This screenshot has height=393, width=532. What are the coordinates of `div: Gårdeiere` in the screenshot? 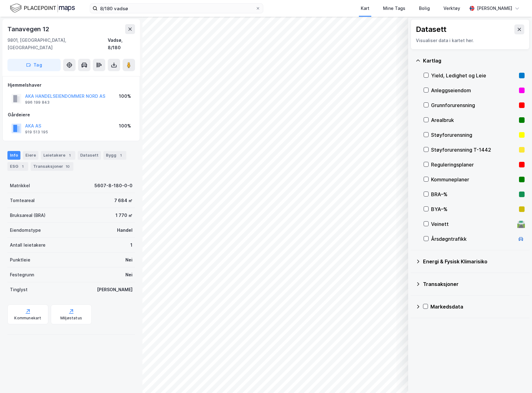 It's located at (71, 115).